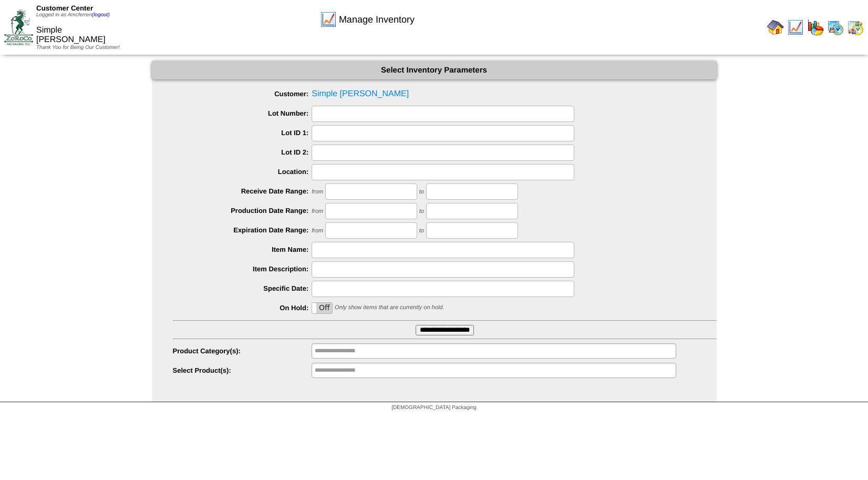  I want to click on span: Manage Inventory, so click(377, 19).